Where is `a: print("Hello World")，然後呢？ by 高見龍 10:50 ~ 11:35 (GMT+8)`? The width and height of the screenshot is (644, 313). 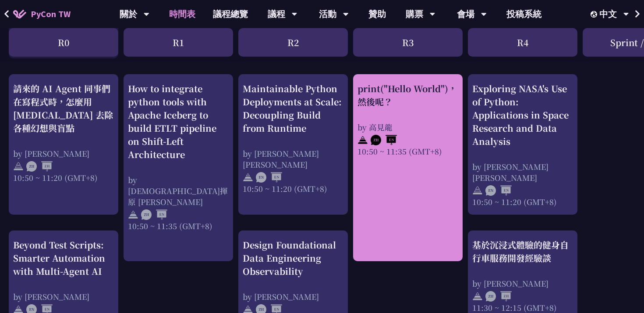
a: print("Hello World")，然後呢？ by 高見龍 10:50 ~ 11:35 (GMT+8) is located at coordinates (408, 120).